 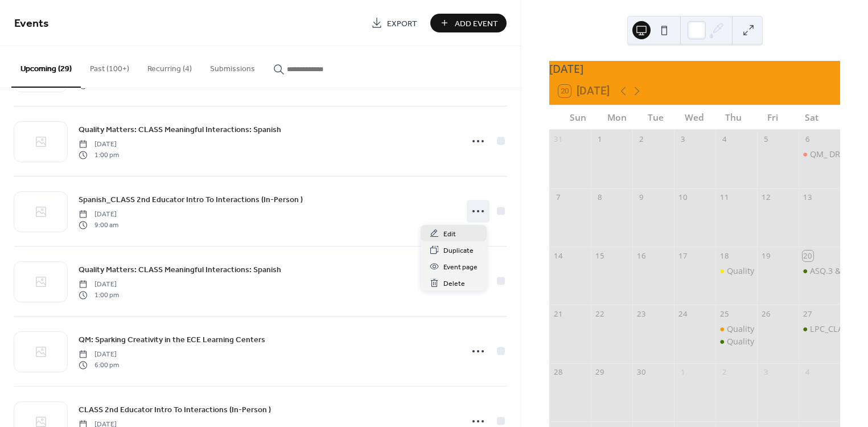 What do you see at coordinates (642, 197) in the screenshot?
I see `div: 9` at bounding box center [642, 197].